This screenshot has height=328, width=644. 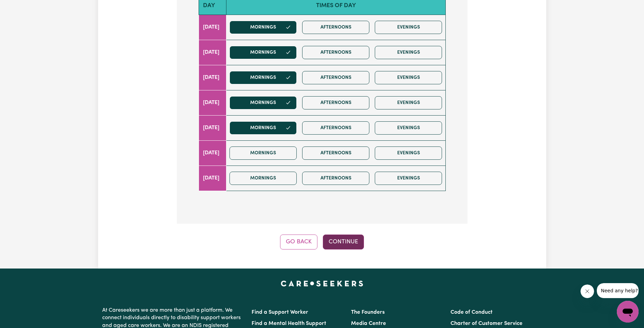 What do you see at coordinates (343, 242) in the screenshot?
I see `button: Continue` at bounding box center [343, 242].